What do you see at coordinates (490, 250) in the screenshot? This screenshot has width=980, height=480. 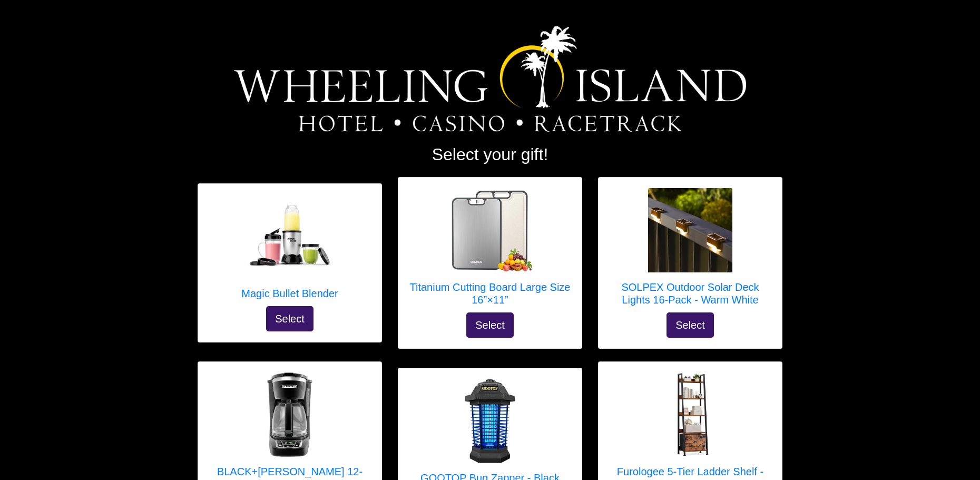 I see `a: Titanium Cutting Board Large Size 16”×11” Titanium Cutting Board Large Size 16”×11”` at bounding box center [490, 250].